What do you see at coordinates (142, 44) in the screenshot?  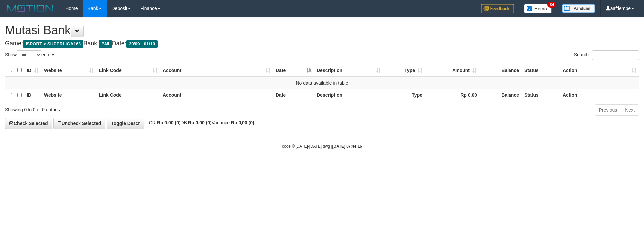 I see `span: 30/09 - 01/10` at bounding box center [142, 44].